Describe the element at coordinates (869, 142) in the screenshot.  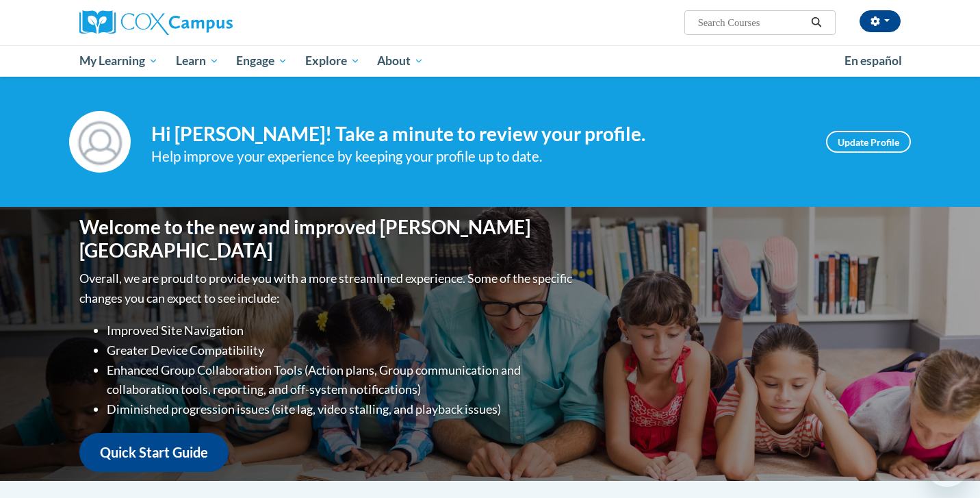
I see `a: Update Profile` at that location.